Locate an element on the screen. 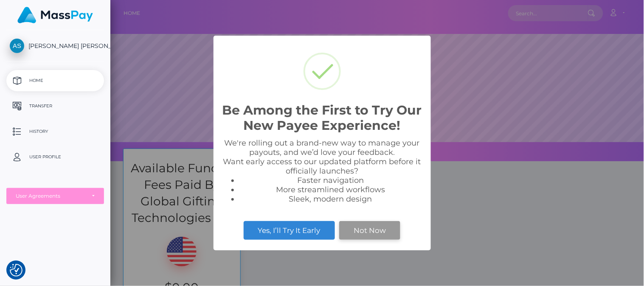  img: MassPay is located at coordinates (55, 15).